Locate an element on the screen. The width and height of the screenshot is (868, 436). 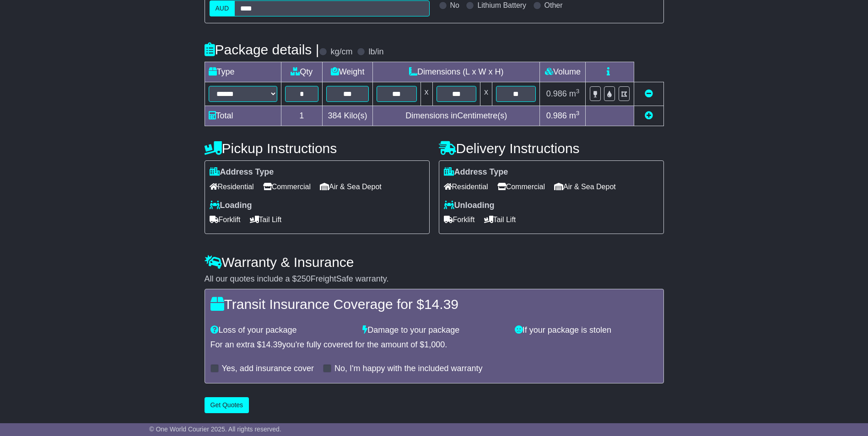
span: 384 is located at coordinates (335, 115).